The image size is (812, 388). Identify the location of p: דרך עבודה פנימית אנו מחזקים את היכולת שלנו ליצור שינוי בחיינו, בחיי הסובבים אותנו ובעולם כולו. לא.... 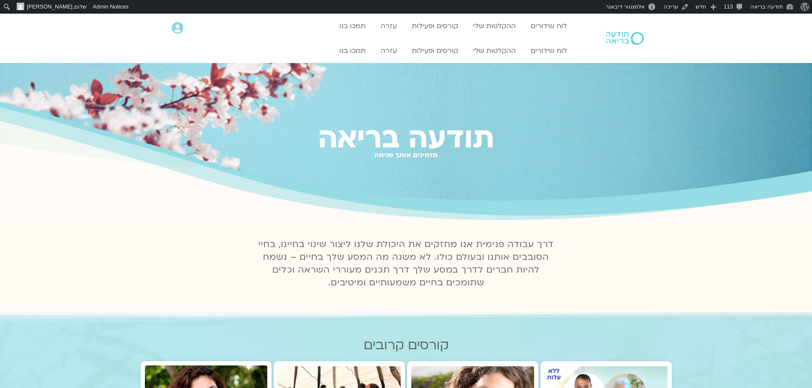
(406, 264).